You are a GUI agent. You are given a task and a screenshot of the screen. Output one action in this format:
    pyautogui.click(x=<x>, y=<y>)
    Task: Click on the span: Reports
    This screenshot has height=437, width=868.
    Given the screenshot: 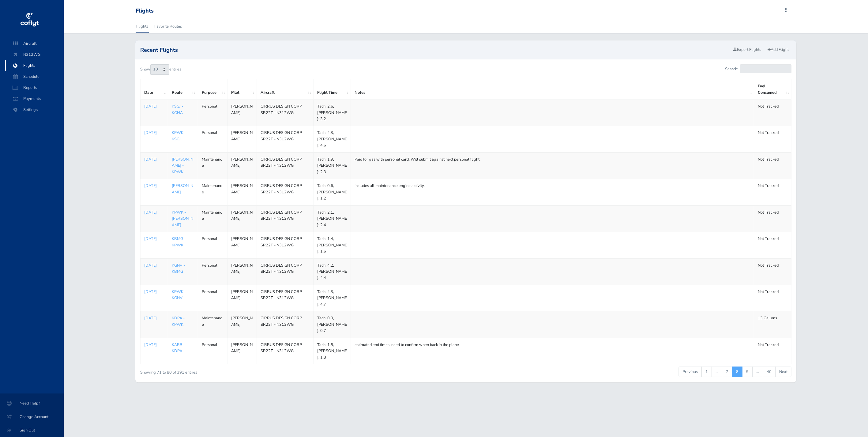 What is the action you would take?
    pyautogui.click(x=34, y=88)
    